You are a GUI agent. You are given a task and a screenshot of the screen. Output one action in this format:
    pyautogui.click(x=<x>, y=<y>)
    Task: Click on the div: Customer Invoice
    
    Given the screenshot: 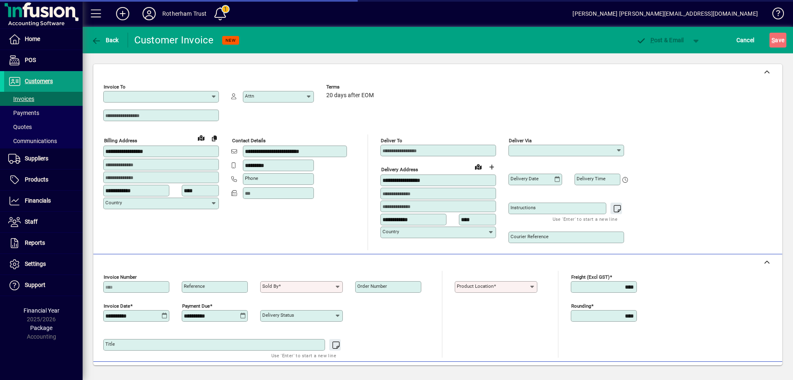 What is the action you would take?
    pyautogui.click(x=174, y=40)
    